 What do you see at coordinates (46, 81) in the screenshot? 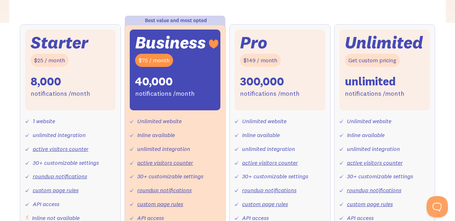
I see `div: 8,000` at bounding box center [46, 81].